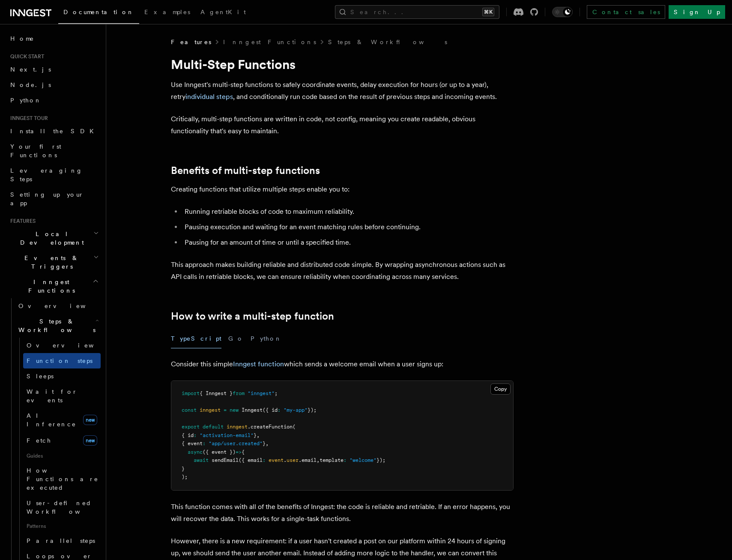 This screenshot has height=560, width=732. I want to click on span: default, so click(213, 426).